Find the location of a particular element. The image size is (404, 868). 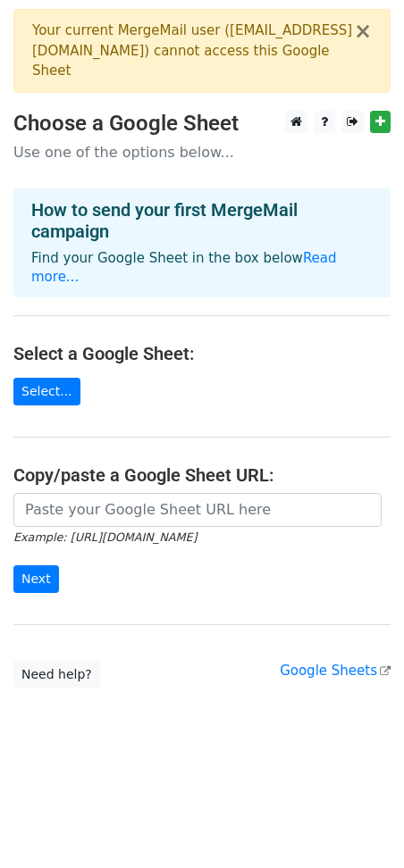

h4: Select a Google Sheet: is located at coordinates (202, 354).